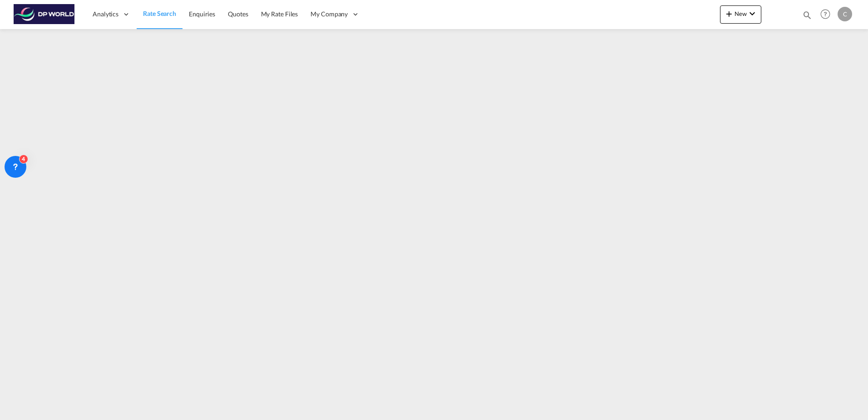 The height and width of the screenshot is (420, 868). I want to click on span: Help, so click(825, 14).